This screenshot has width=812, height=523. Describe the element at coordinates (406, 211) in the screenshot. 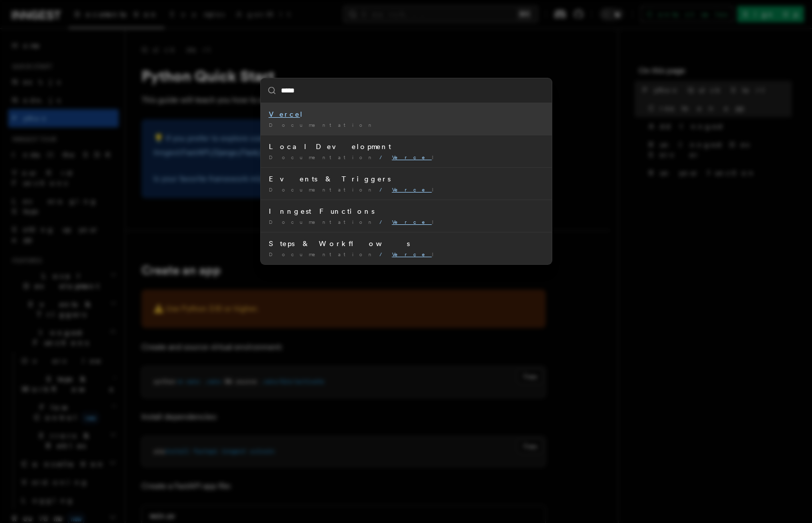

I see `div: Inngest Functions` at that location.